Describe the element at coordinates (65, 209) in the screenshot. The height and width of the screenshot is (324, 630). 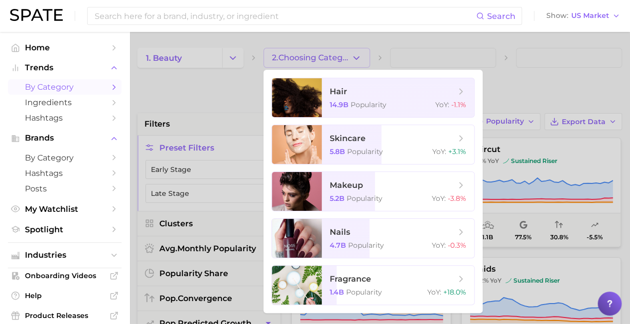
I see `span: My Watchlist` at that location.